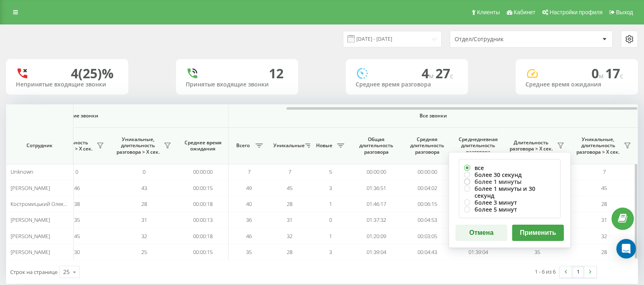 The width and height of the screenshot is (644, 285). What do you see at coordinates (288, 145) in the screenshot?
I see `span: Уникальные` at bounding box center [288, 145].